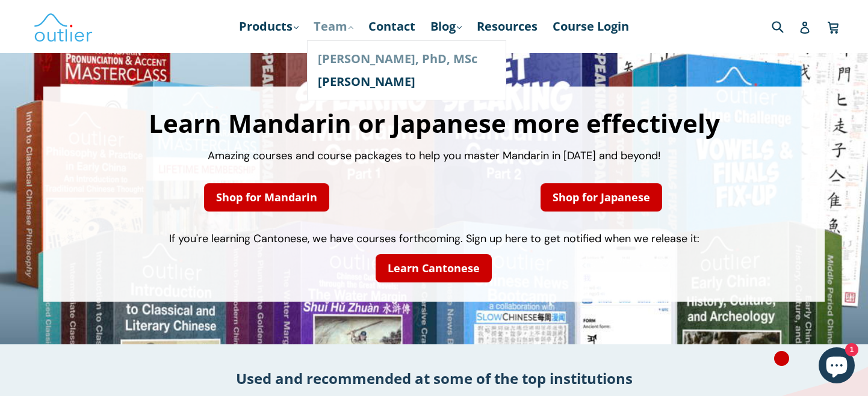 This screenshot has width=868, height=396. I want to click on a: Learn Cantonese, so click(434, 268).